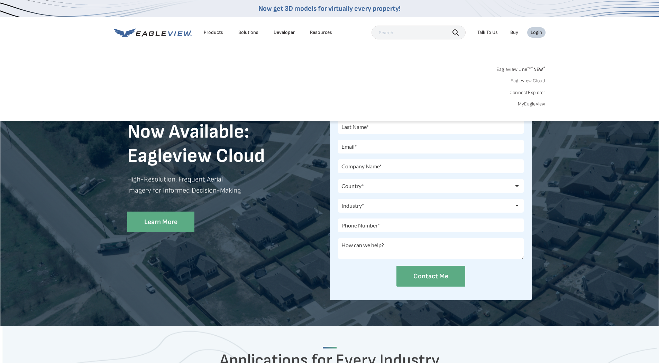  Describe the element at coordinates (284, 33) in the screenshot. I see `a: Developer` at that location.